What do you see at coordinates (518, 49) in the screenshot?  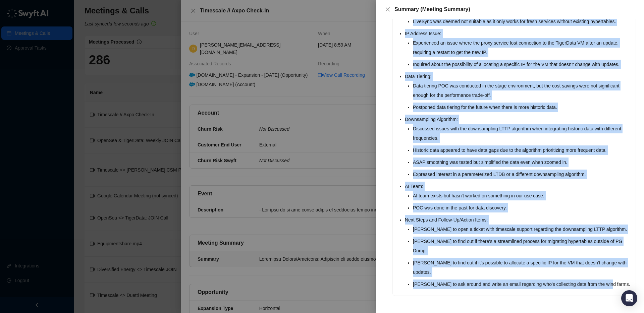 I see `li: IP Address Issue:` at bounding box center [518, 49].